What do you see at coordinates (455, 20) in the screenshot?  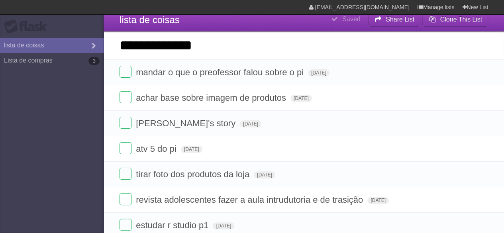 I see `button: Clone This List` at bounding box center [455, 20].